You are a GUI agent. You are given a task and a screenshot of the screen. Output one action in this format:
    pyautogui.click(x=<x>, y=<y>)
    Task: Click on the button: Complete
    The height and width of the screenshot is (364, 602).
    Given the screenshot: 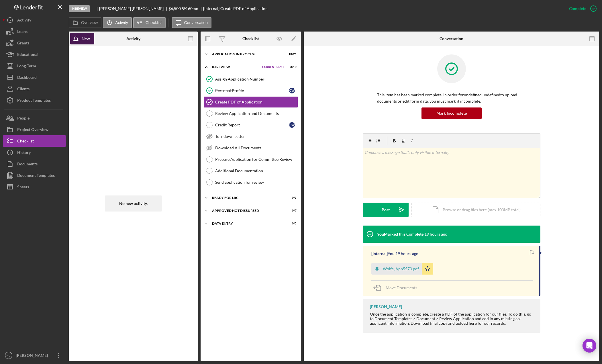 What is the action you would take?
    pyautogui.click(x=581, y=9)
    